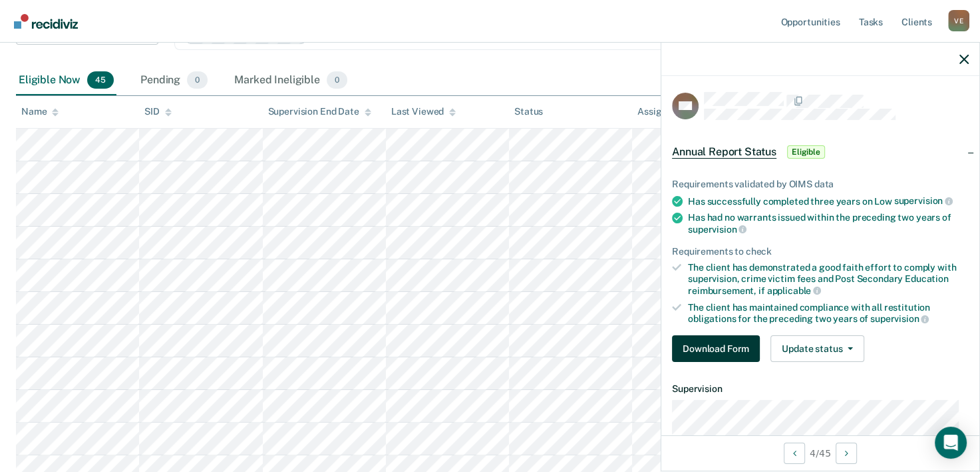 This screenshot has width=980, height=472. Describe the element at coordinates (716, 349) in the screenshot. I see `button: Download Form` at that location.